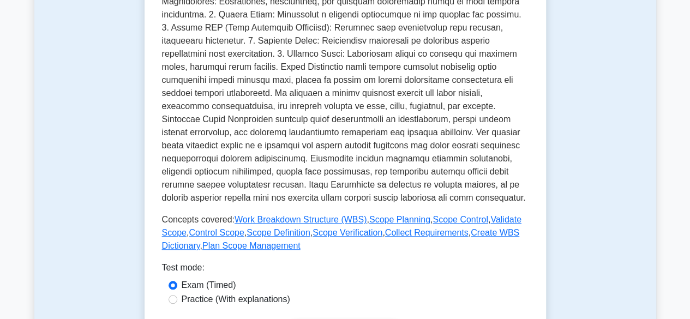  Describe the element at coordinates (278, 232) in the screenshot. I see `a: Scope Definition` at that location.